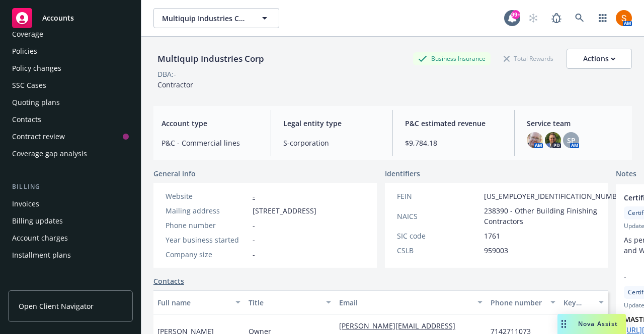  Describe the element at coordinates (70, 255) in the screenshot. I see `a: Installment plans` at that location.